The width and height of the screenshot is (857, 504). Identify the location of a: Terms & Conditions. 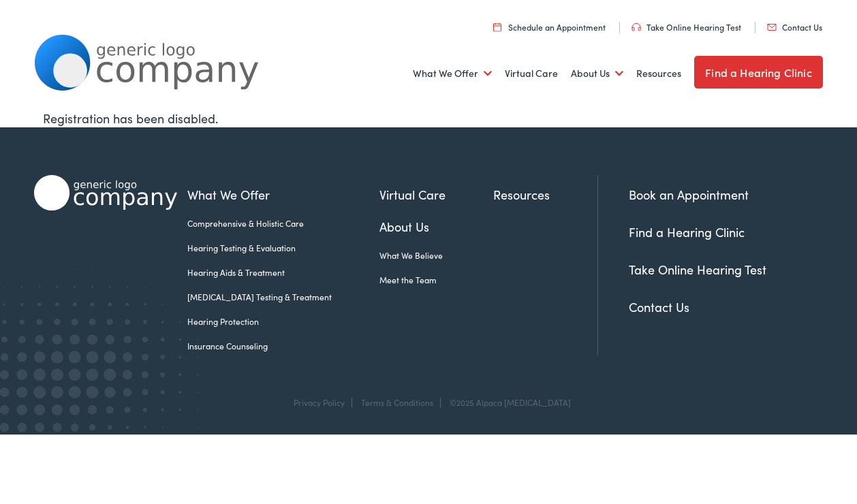
(397, 402).